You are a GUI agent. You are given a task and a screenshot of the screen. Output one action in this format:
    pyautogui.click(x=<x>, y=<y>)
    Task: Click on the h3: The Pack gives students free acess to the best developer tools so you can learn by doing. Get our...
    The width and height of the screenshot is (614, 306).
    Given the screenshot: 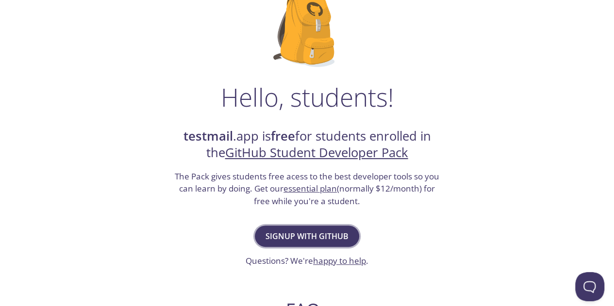 What is the action you would take?
    pyautogui.click(x=307, y=189)
    